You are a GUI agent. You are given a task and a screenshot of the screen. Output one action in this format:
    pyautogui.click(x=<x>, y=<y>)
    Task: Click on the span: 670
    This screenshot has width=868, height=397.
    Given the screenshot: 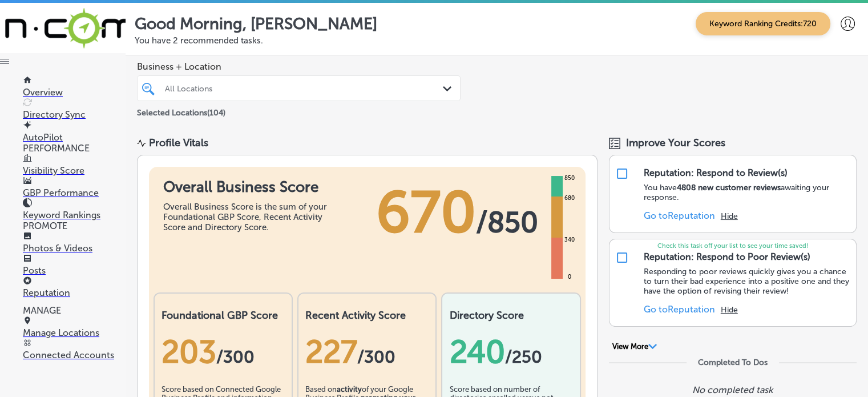 What is the action you would take?
    pyautogui.click(x=426, y=212)
    